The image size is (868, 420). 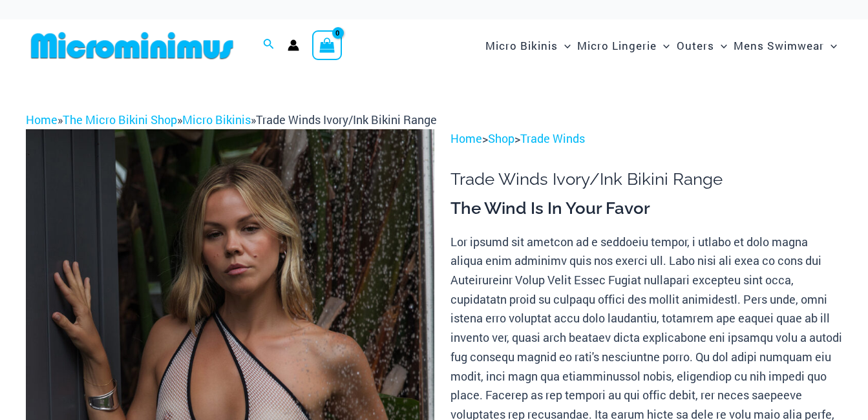 What do you see at coordinates (646, 209) in the screenshot?
I see `h3: The Wind Is In Your Favor` at bounding box center [646, 209].